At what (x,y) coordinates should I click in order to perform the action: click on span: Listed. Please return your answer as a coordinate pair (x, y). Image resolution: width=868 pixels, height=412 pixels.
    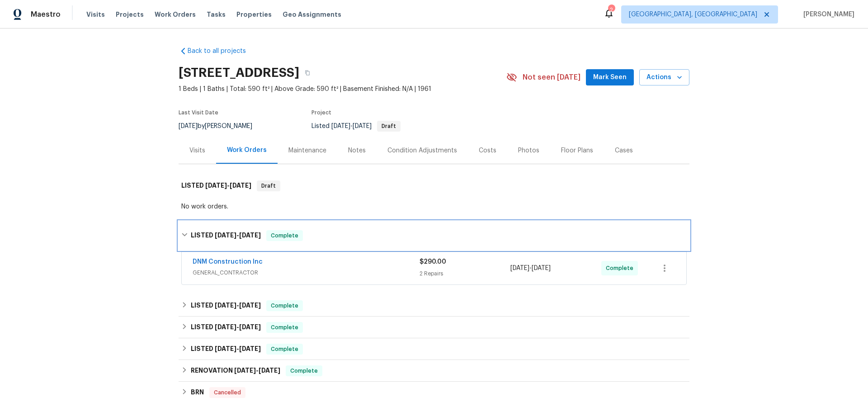
    Looking at the image, I should click on (356, 126).